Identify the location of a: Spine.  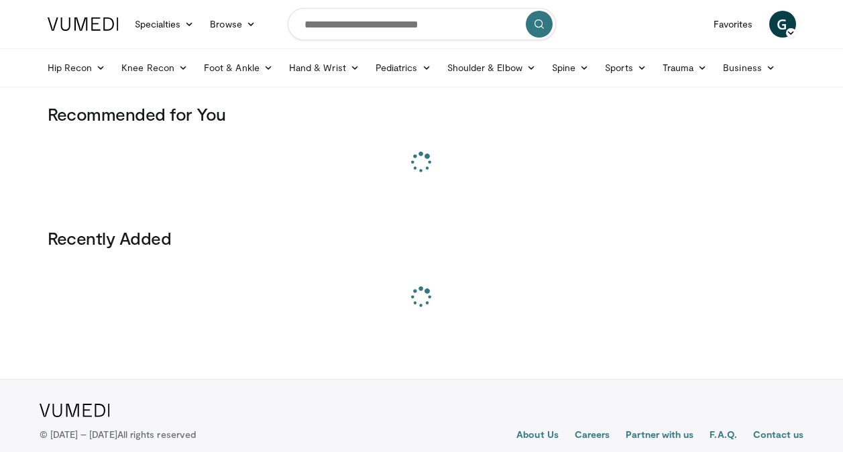
(570, 68).